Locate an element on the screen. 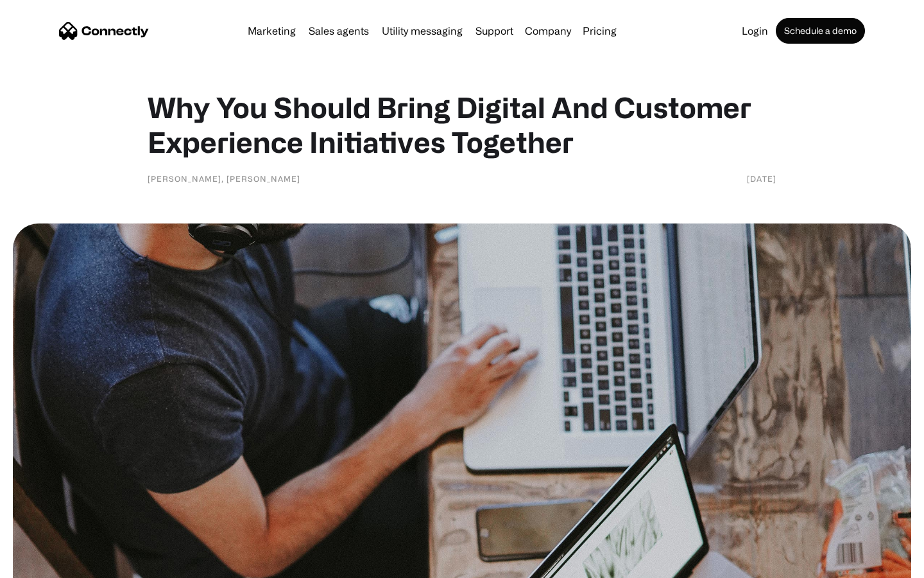  h1: Why You Should Bring Digital And Customer Experience Initiatives Together is located at coordinates (462, 124).